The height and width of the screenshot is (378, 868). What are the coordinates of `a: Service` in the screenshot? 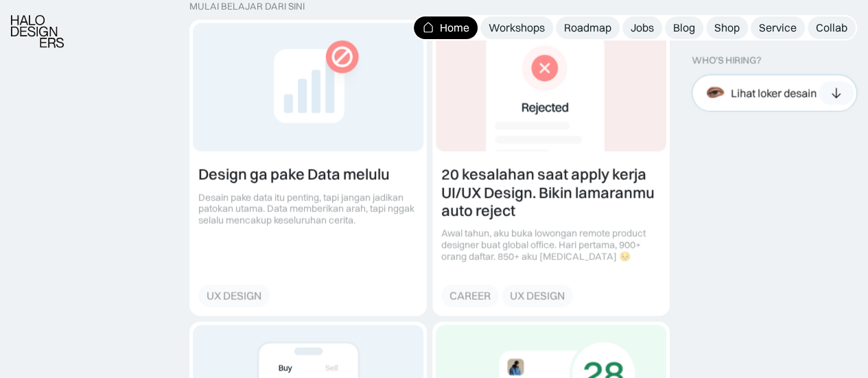 It's located at (777, 27).